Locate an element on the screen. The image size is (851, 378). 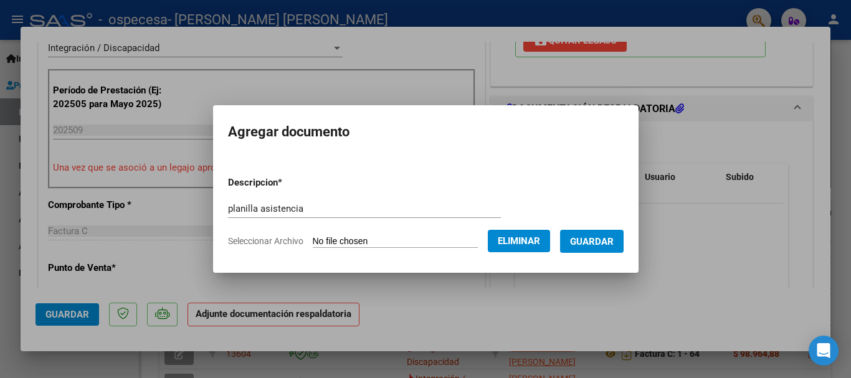
button: Eliminar is located at coordinates (519, 241).